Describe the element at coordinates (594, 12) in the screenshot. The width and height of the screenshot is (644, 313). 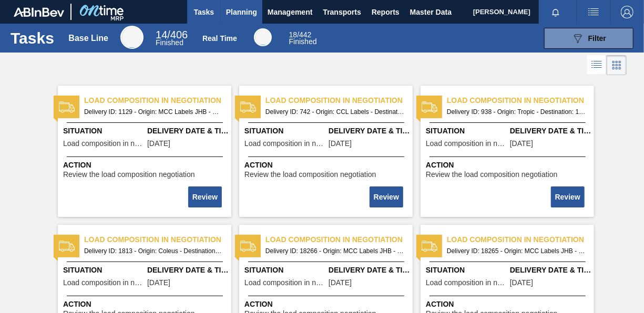
I see `img: userActions` at that location.